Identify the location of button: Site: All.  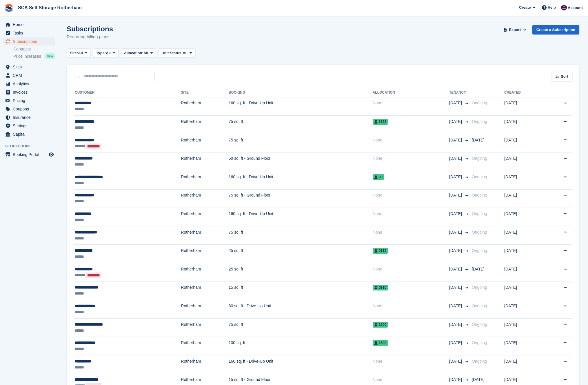
(79, 53).